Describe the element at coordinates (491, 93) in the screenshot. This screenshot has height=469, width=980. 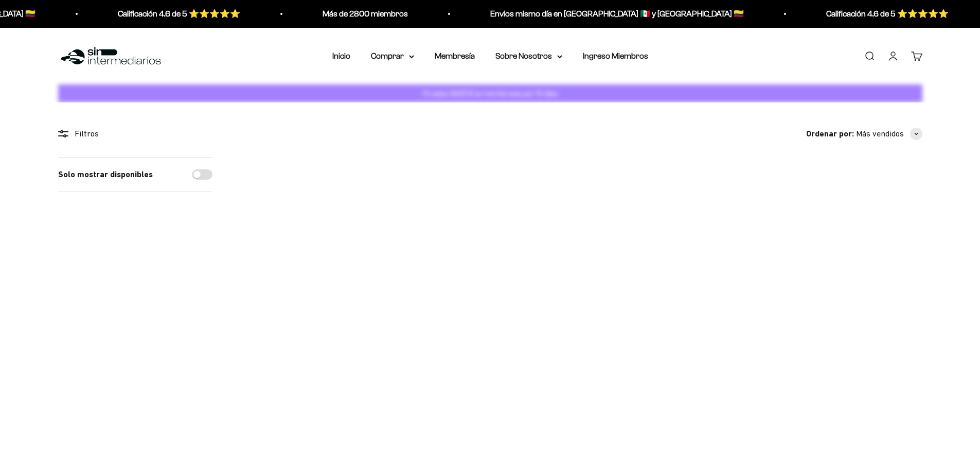
I see `p: Prueba GRATIS la membresía por 15 días` at that location.